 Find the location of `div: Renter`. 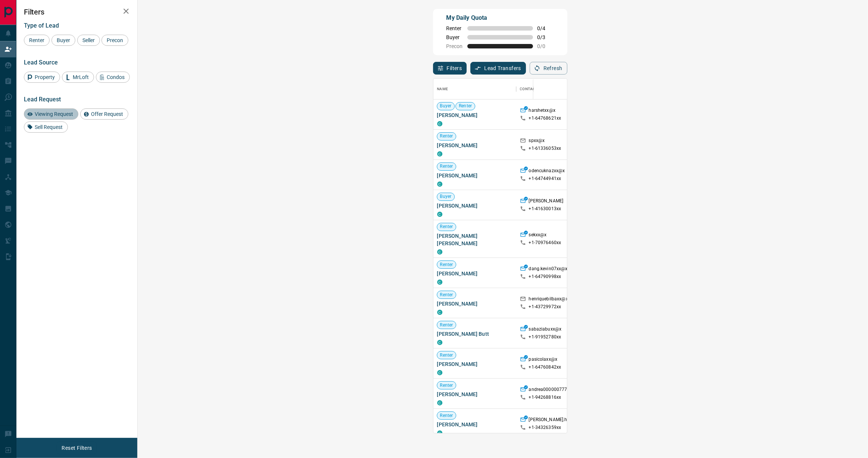

div: Renter is located at coordinates (36, 40).